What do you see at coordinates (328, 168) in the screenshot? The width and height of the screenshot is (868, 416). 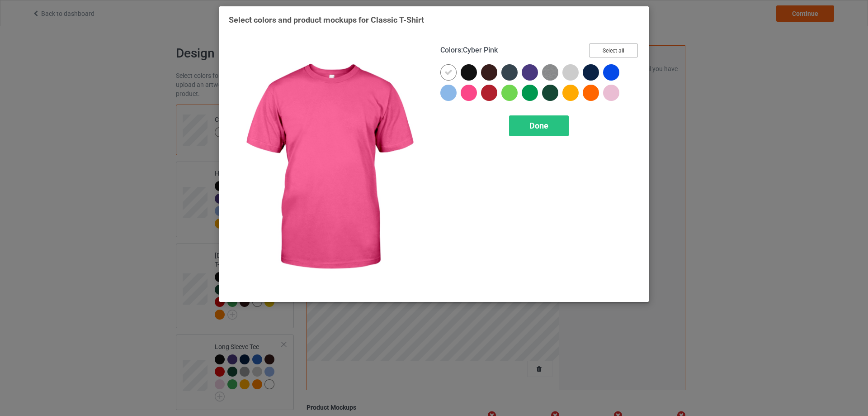 I see `img: regular.jpg` at bounding box center [328, 168].